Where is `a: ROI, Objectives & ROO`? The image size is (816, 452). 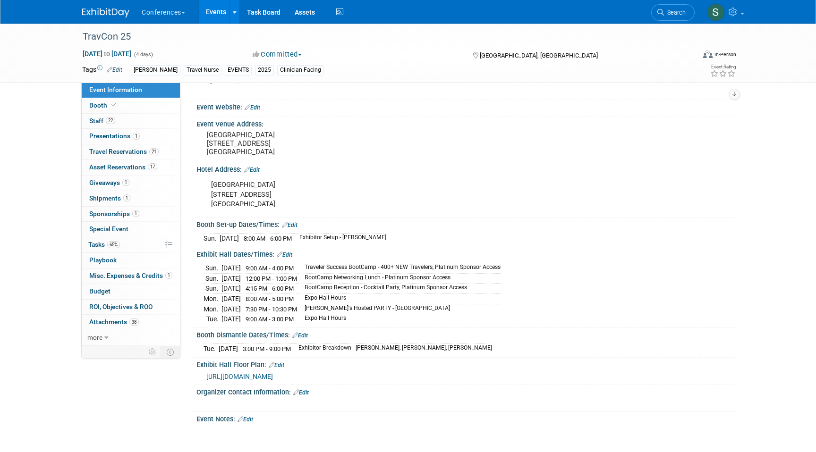
a: ROI, Objectives & ROO is located at coordinates (131, 307).